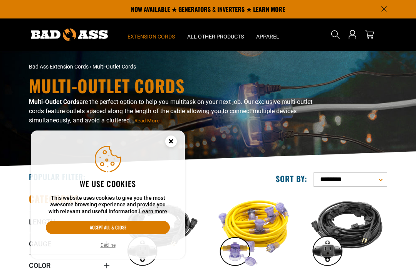 Image resolution: width=416 pixels, height=271 pixels. What do you see at coordinates (267, 37) in the screenshot?
I see `span: Apparel` at bounding box center [267, 37].